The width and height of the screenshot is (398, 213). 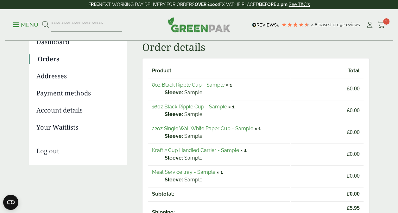 I want to click on span: Based on, so click(x=328, y=25).